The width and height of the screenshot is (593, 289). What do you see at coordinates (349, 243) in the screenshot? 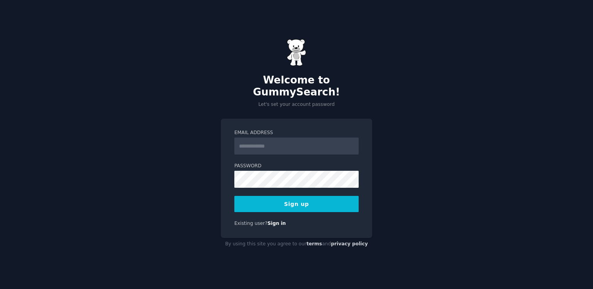
I see `a: privacy policy` at bounding box center [349, 243].